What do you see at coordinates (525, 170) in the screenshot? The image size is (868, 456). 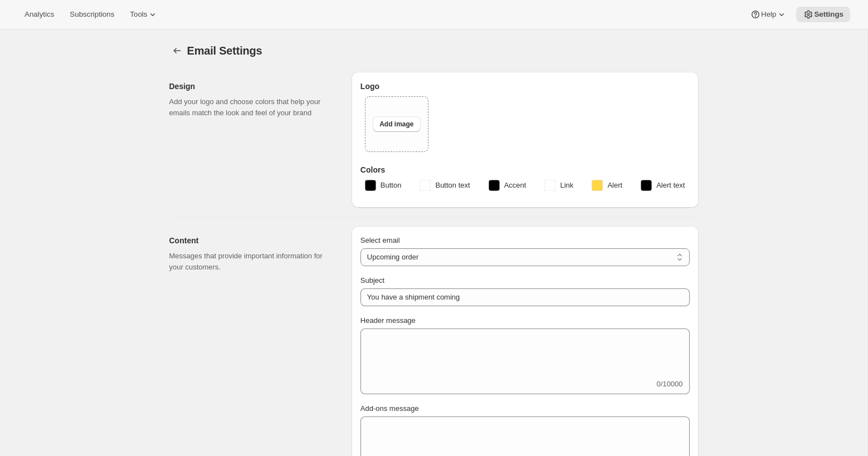 I see `h3: Colors` at bounding box center [525, 170].